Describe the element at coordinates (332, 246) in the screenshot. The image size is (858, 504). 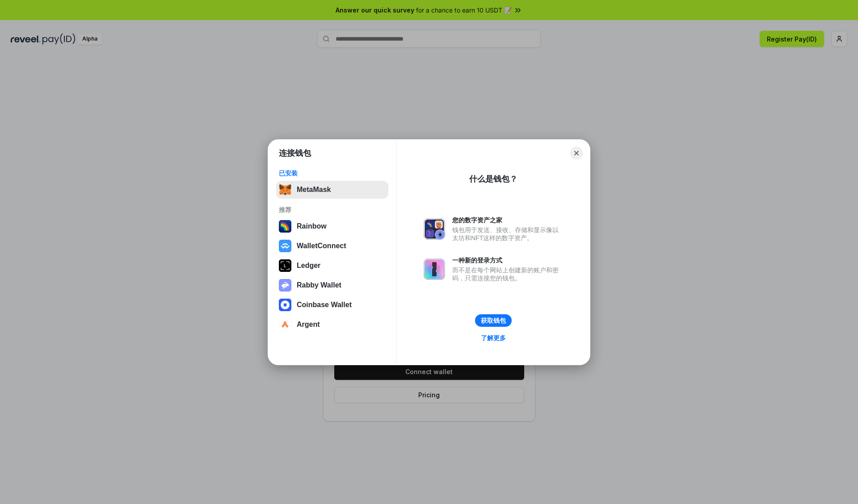
I see `button: WalletConnect` at that location.